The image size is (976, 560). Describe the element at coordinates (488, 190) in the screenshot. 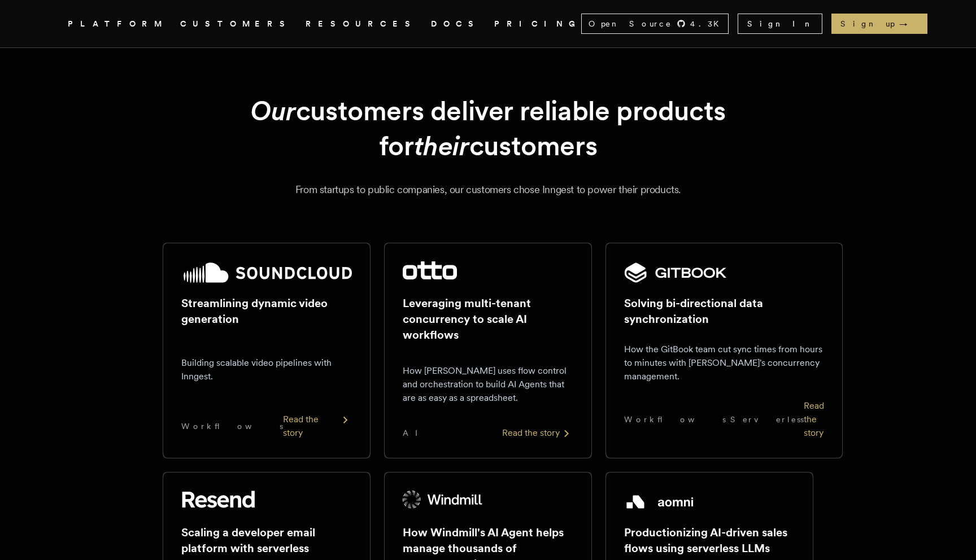

I see `p: From startups to public companies, our customers chose Inngest to power their products.` at that location.